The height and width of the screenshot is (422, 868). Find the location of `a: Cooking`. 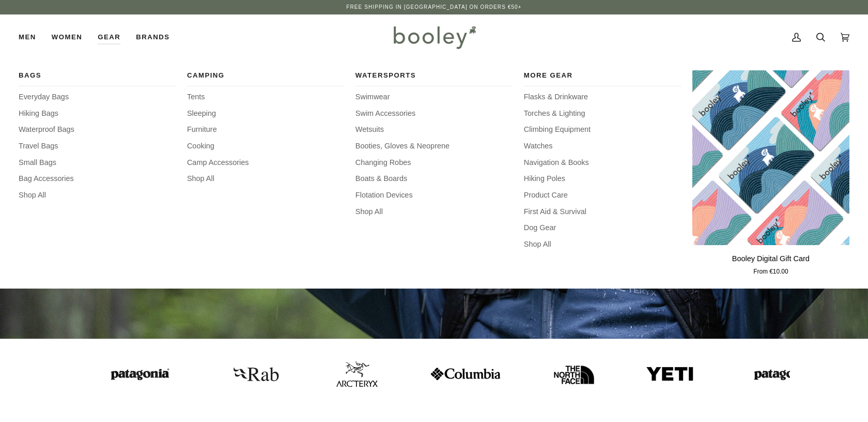

a: Cooking is located at coordinates (265, 146).